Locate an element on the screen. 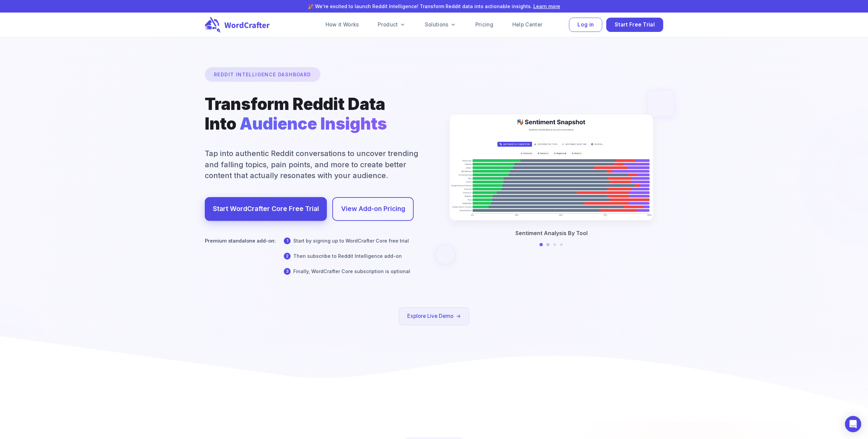 Image resolution: width=868 pixels, height=439 pixels. span: Start Free Trial is located at coordinates (635, 25).